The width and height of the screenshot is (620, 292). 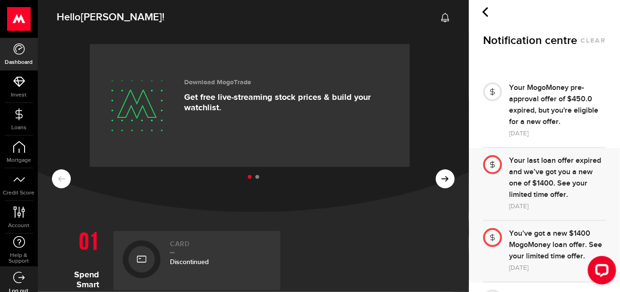 What do you see at coordinates (530, 40) in the screenshot?
I see `span: Notification centre` at bounding box center [530, 40].